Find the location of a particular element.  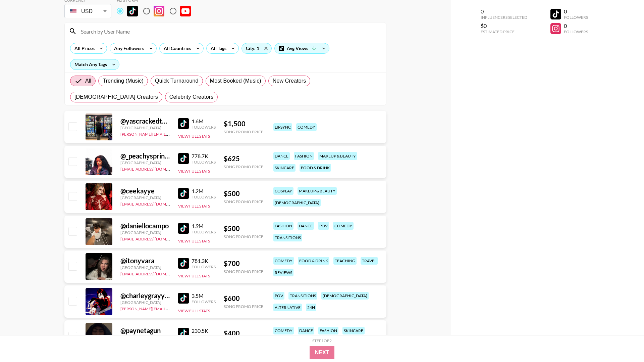

div: 24h is located at coordinates (311, 307).